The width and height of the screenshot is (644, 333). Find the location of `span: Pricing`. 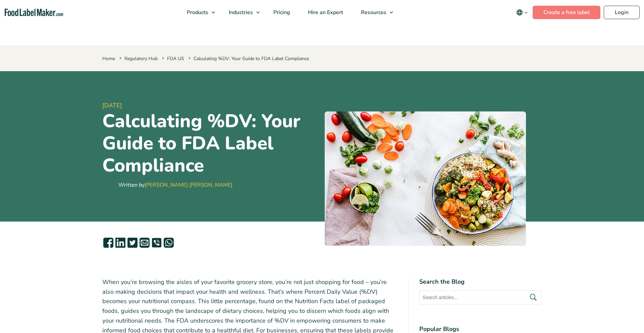

span: Pricing is located at coordinates (281, 12).